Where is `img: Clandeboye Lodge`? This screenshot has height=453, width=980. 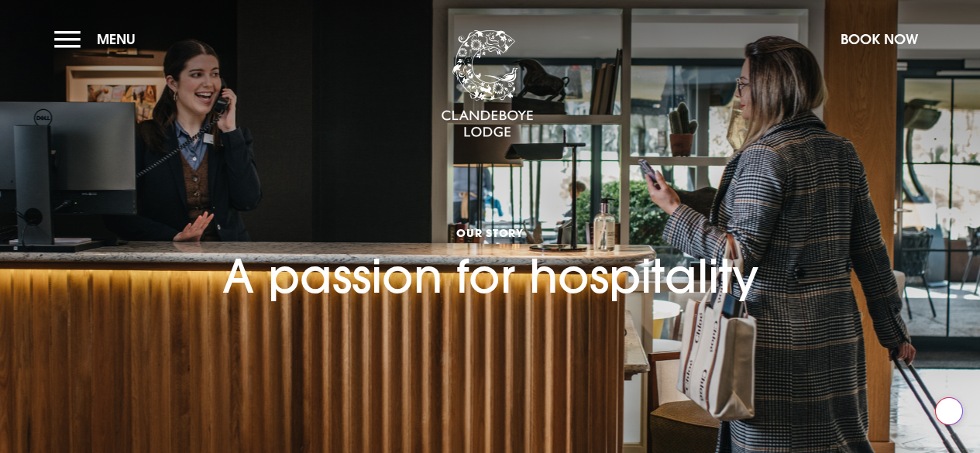 img: Clandeboye Lodge is located at coordinates (488, 85).